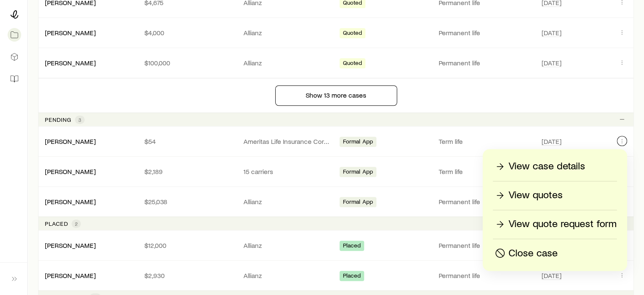 The height and width of the screenshot is (295, 644). Describe the element at coordinates (187, 33) in the screenshot. I see `p: $4,000` at that location.